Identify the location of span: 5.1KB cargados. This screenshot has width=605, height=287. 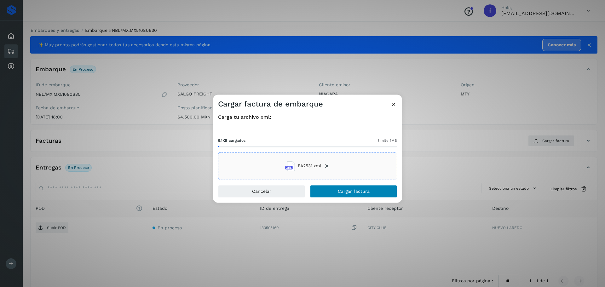
(232, 141).